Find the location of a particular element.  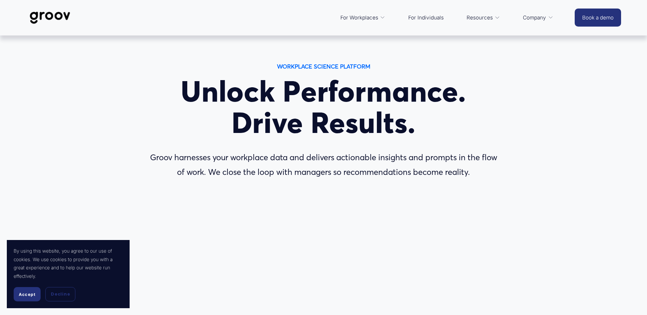

span: Decline is located at coordinates (60, 294).